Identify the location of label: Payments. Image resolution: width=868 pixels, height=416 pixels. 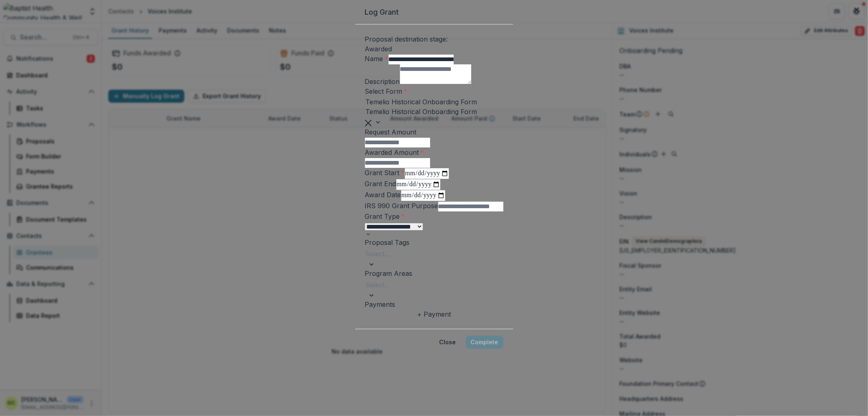
(380, 304).